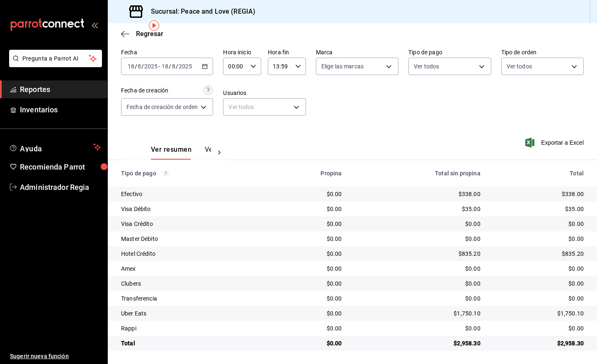  What do you see at coordinates (191, 283) in the screenshot?
I see `div: Clubers` at bounding box center [191, 283].